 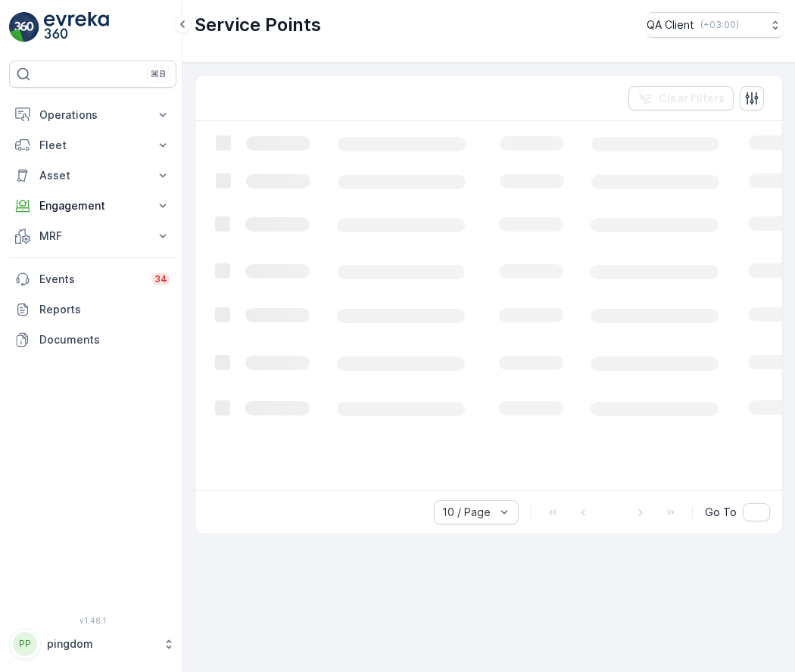 What do you see at coordinates (92, 309) in the screenshot?
I see `a: Reports` at bounding box center [92, 309].